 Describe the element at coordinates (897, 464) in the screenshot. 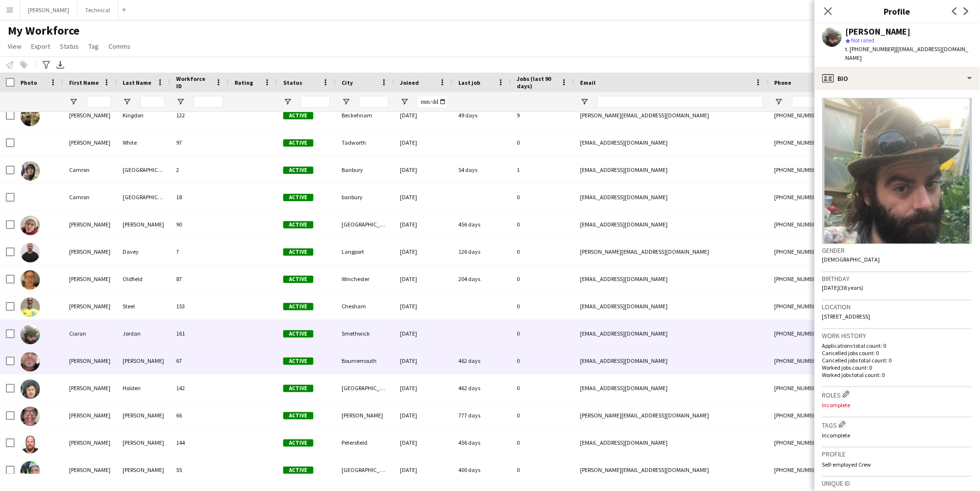

I see `p: Self-employed Crew` at that location.